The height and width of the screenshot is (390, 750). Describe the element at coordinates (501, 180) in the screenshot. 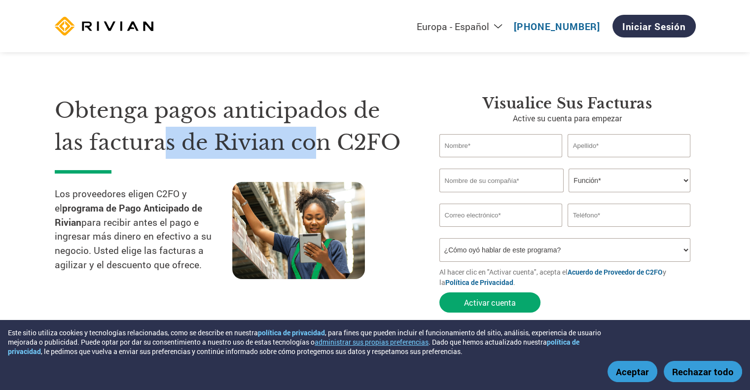

I see `input: Nombre de su compañía*` at that location.